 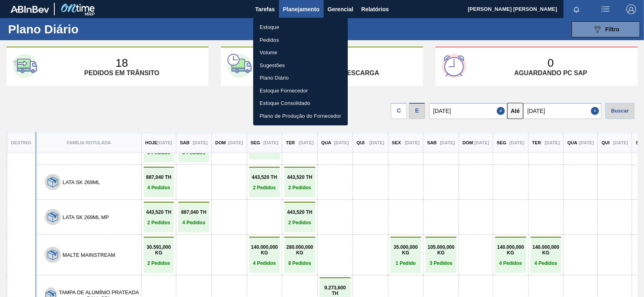 What do you see at coordinates (300, 28) in the screenshot?
I see `li: Estoque` at bounding box center [300, 28].